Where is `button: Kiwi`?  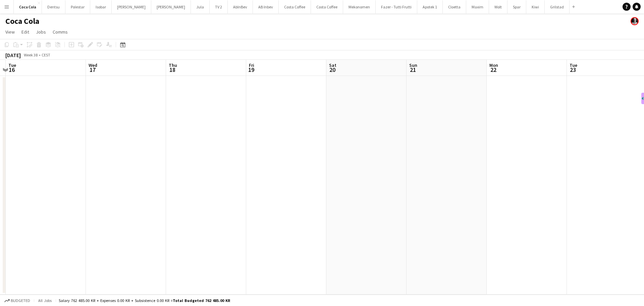
button: Kiwi is located at coordinates (535, 7).